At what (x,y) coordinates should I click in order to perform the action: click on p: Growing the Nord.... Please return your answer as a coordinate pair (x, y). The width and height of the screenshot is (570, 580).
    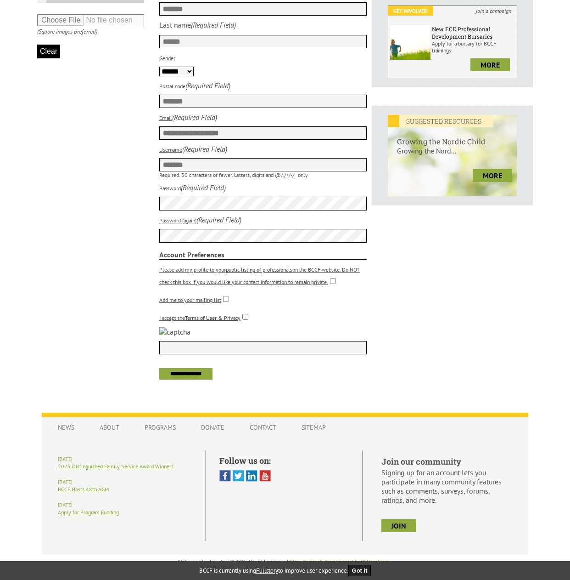
    Looking at the image, I should click on (452, 155).